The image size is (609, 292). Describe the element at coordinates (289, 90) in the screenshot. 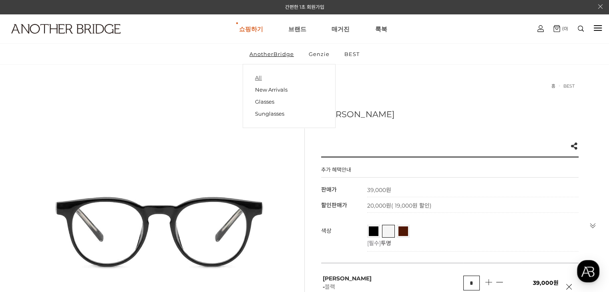

I see `a: New Arrivals` at that location.